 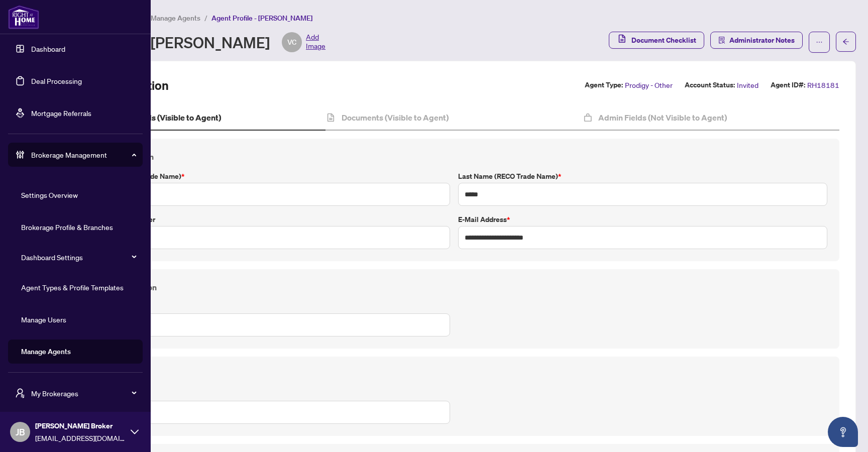 What do you see at coordinates (748, 85) in the screenshot?
I see `span: Invited` at bounding box center [748, 85].